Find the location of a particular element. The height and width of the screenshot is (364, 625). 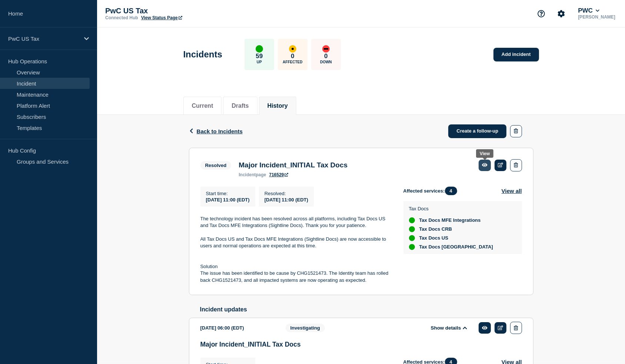

p: Affected is located at coordinates (292, 62).